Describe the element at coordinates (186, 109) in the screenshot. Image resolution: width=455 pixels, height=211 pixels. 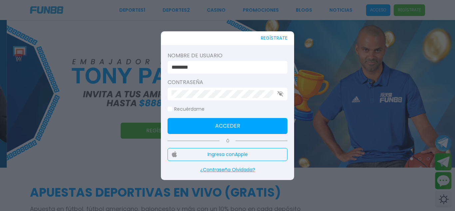
I see `label: Recuérdame` at that location.